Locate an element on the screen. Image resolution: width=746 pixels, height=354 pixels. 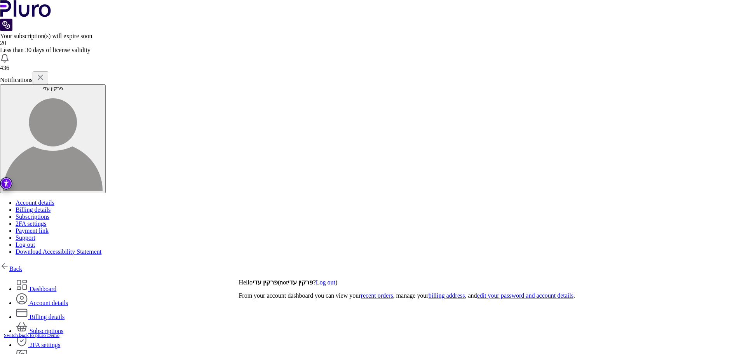
div: פרקין עדי is located at coordinates (53, 88).